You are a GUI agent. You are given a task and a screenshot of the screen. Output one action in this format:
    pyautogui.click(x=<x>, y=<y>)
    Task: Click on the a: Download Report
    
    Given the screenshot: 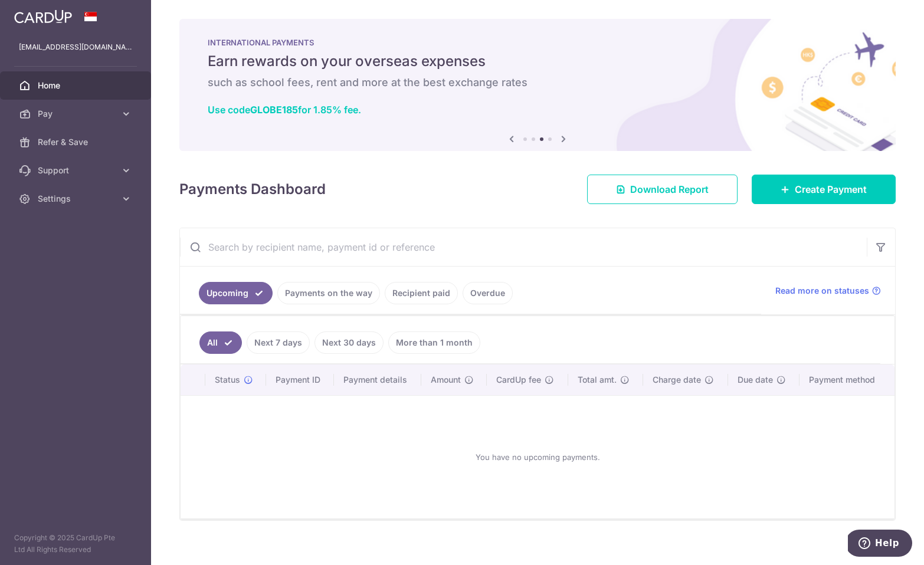 What is the action you would take?
    pyautogui.click(x=662, y=189)
    